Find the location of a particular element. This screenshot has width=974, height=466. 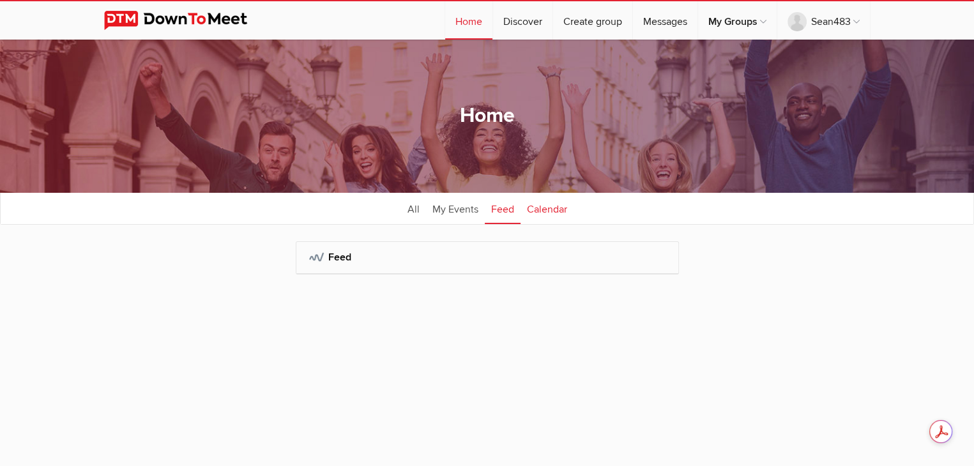

a: Calendar is located at coordinates (547, 208).